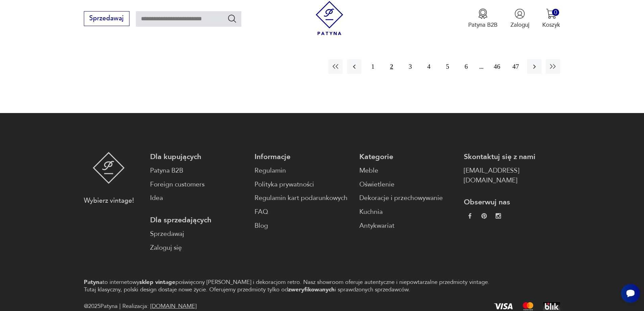  What do you see at coordinates (109, 201) in the screenshot?
I see `p: Wybierz vintage!` at bounding box center [109, 201].